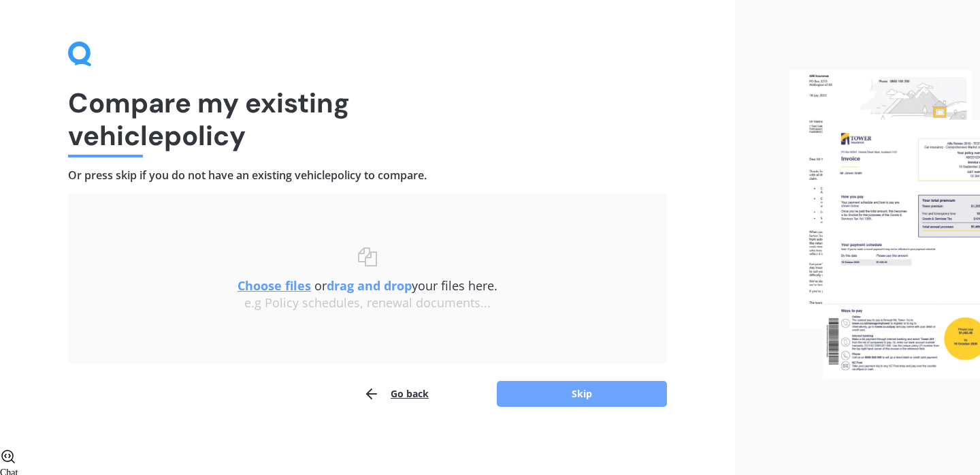 Image resolution: width=980 pixels, height=475 pixels. What do you see at coordinates (367, 303) in the screenshot?
I see `div: e.g Policy schedules, renewal documents...` at bounding box center [367, 303].